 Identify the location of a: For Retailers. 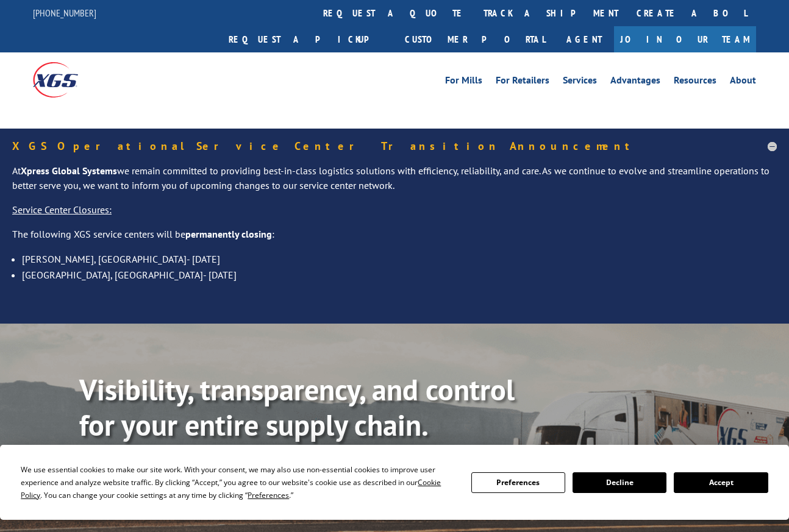
(522, 82).